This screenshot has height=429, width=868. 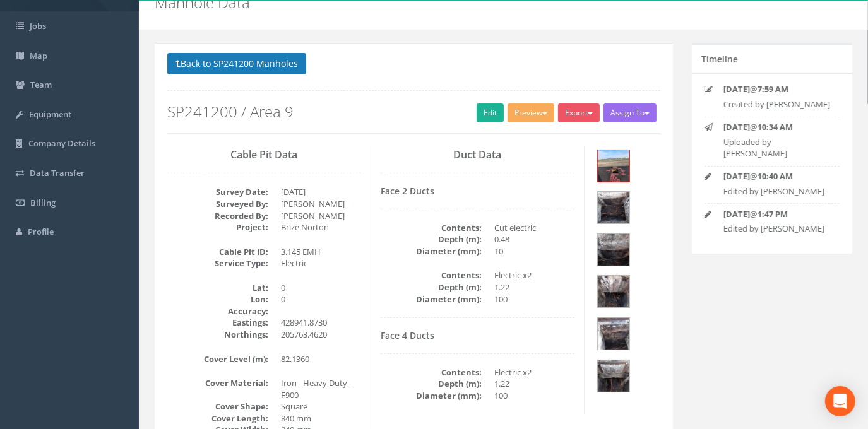 What do you see at coordinates (613, 208) in the screenshot?
I see `img: 35063bf0-2726-016e-ff60-fb308c18c967_d57e42ca-cb44-3471-981f-0d7afa7f98d5_thumb.jpg` at bounding box center [613, 208].